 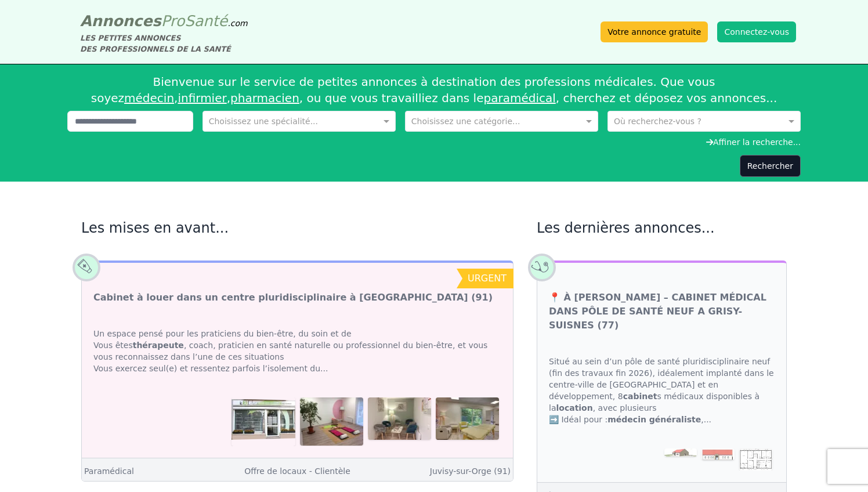 What do you see at coordinates (297, 351) in the screenshot?
I see `div: Un espace pensé pour les praticiens du bien-être, du soin et de Vous êtes , coach, praticien en s...` at bounding box center [297, 351].